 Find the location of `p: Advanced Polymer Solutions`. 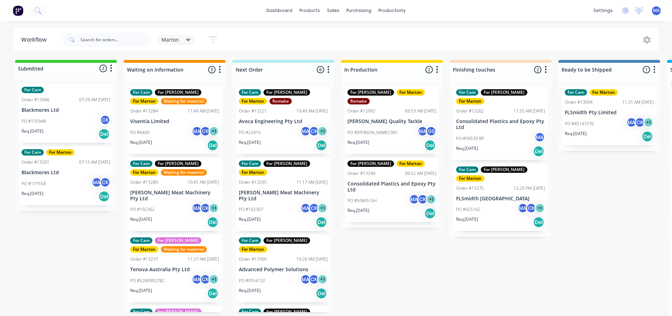

p: Advanced Polymer Solutions is located at coordinates (283, 269).